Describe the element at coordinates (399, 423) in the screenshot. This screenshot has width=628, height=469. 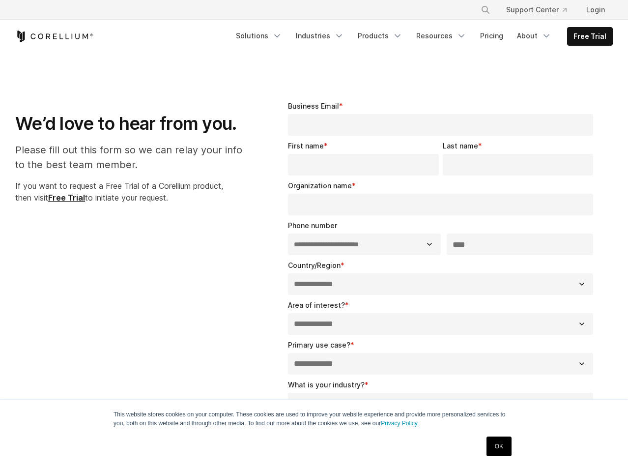
I see `a: Privacy Policy.` at that location.